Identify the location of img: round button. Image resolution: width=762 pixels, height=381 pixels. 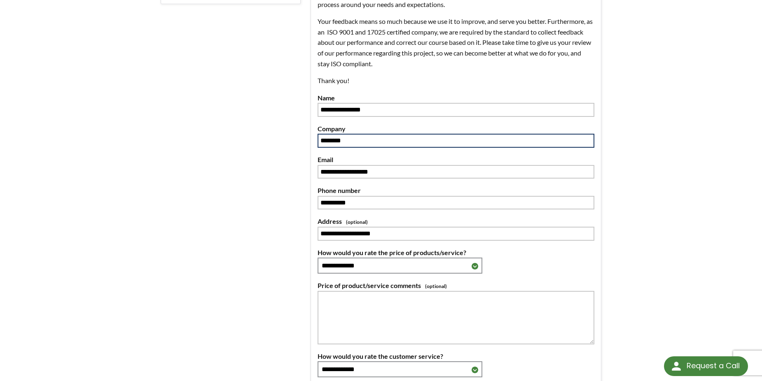
(676, 366).